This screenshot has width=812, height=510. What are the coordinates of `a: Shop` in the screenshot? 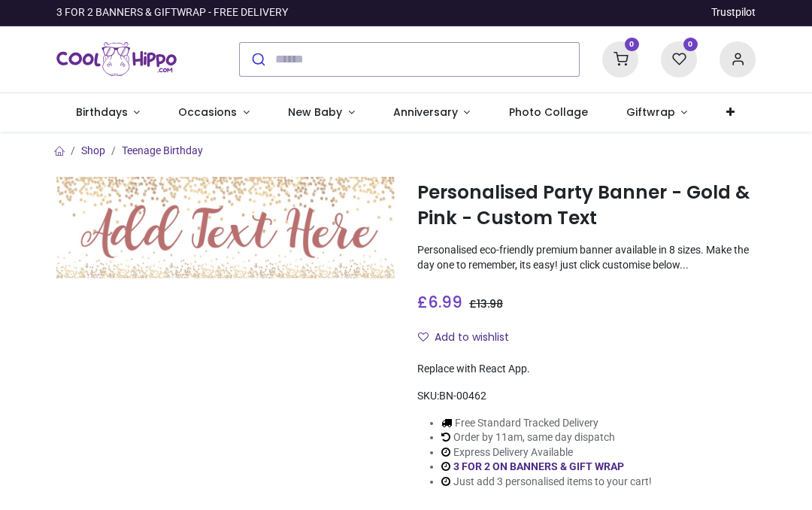 It's located at (93, 150).